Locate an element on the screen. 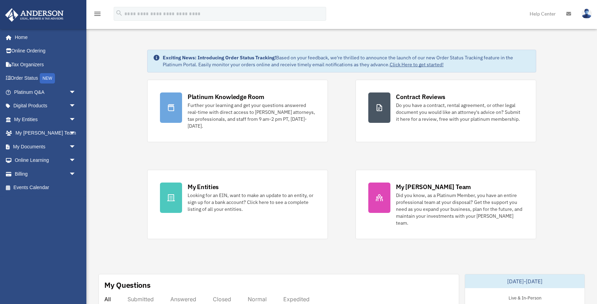 This screenshot has height=304, width=597. a: Billingarrow_drop_down is located at coordinates (46, 174).